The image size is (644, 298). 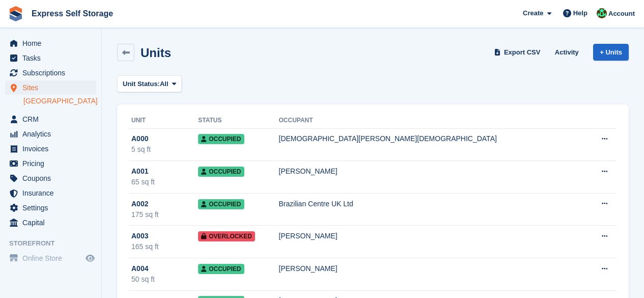 I want to click on span: Storefront, so click(x=55, y=244).